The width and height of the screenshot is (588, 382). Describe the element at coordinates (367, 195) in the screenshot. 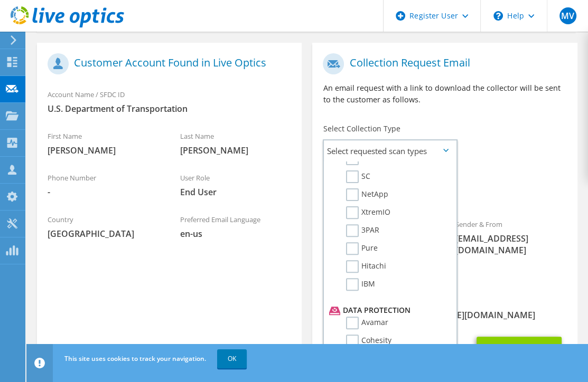

I see `label: NetApp` at that location.